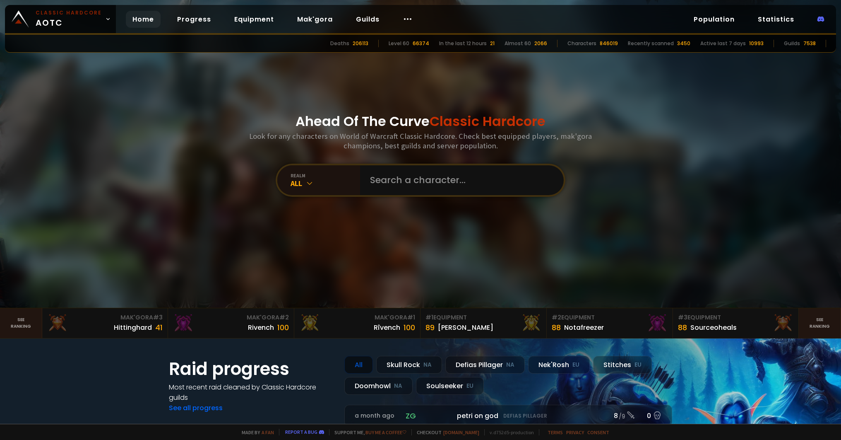  Describe the element at coordinates (776, 19) in the screenshot. I see `a: Statistics` at that location.